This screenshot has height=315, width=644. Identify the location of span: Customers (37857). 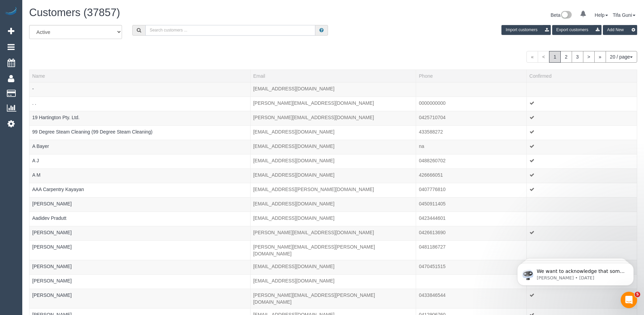
(75, 12).